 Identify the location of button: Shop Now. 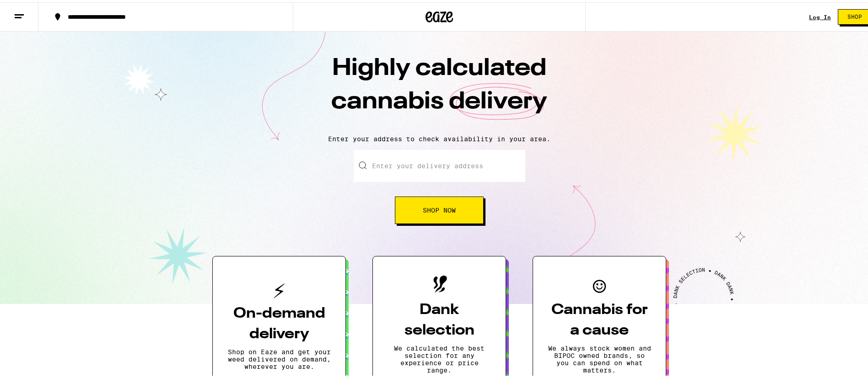
(439, 208).